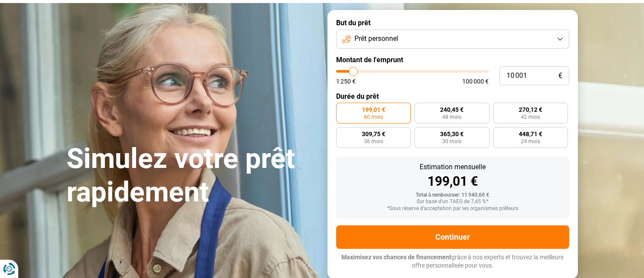 The height and width of the screenshot is (278, 644). I want to click on span: 270,12 €, so click(530, 110).